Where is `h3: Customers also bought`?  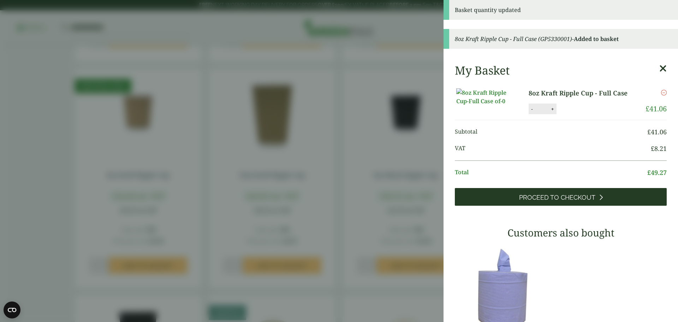
h3: Customers also bought is located at coordinates (561, 233).